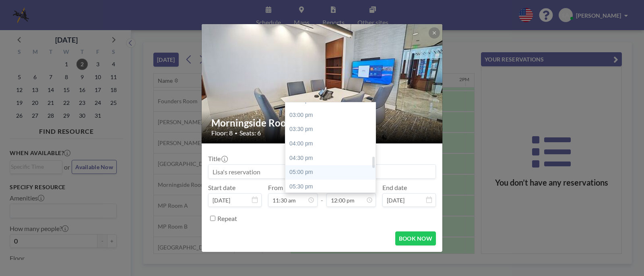 The width and height of the screenshot is (644, 276). Describe the element at coordinates (227, 219) in the screenshot. I see `label: Repeat` at that location.